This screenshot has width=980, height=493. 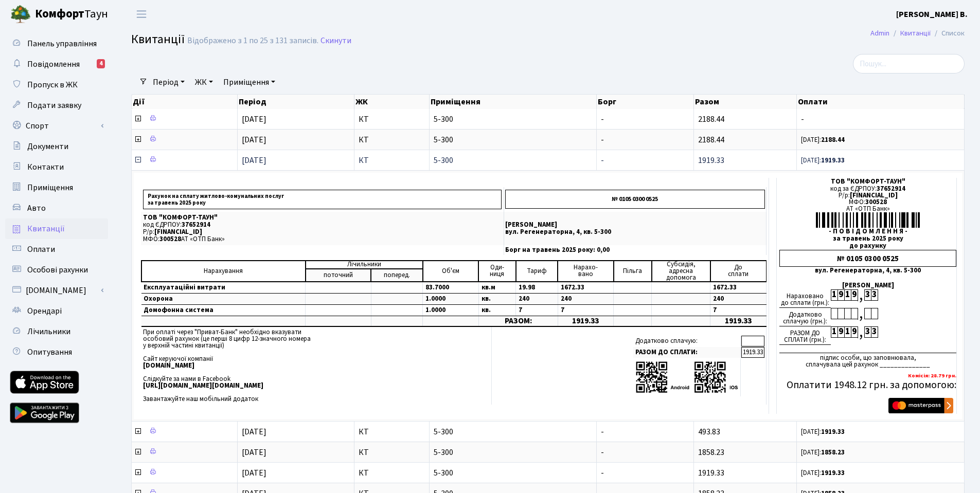 I want to click on td: 1.0000, so click(x=451, y=299).